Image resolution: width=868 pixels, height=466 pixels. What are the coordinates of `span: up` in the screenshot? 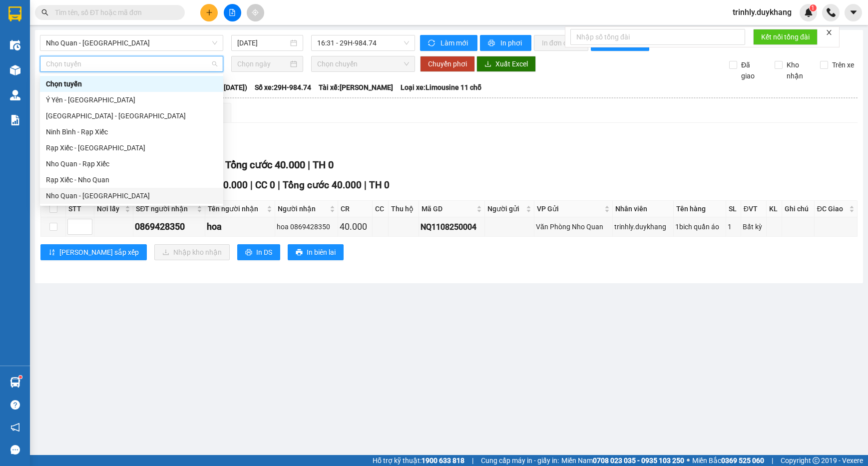 It's located at (87, 223).